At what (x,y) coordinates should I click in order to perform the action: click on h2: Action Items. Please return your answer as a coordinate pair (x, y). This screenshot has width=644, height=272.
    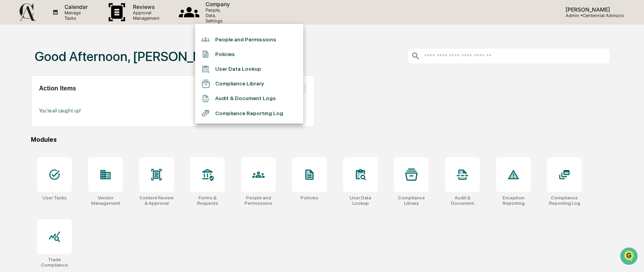
    Looking at the image, I should click on (58, 88).